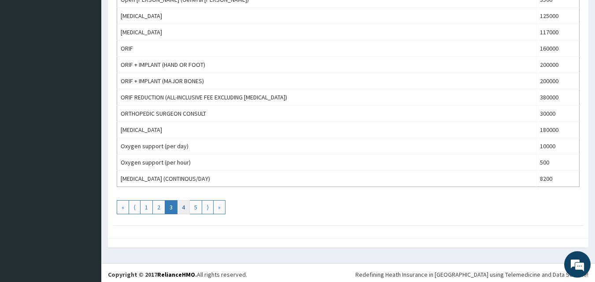 This screenshot has width=595, height=282. Describe the element at coordinates (207, 207) in the screenshot. I see `a: Go to next page` at that location.